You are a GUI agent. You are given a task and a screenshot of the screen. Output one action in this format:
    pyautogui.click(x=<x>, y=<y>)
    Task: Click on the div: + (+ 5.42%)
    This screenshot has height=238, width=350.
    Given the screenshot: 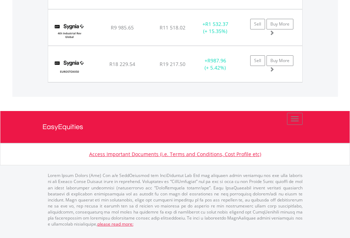 What is the action you would take?
    pyautogui.click(x=215, y=64)
    